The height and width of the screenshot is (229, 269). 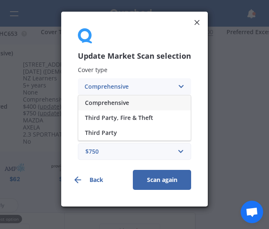 What do you see at coordinates (252, 212) in the screenshot?
I see `a: Open chat` at bounding box center [252, 212].